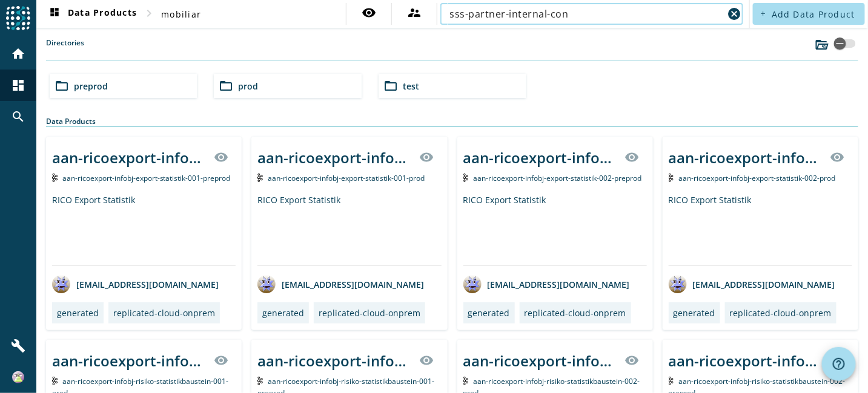 This screenshot has width=868, height=393. I want to click on button: mobiliar, so click(181, 14).